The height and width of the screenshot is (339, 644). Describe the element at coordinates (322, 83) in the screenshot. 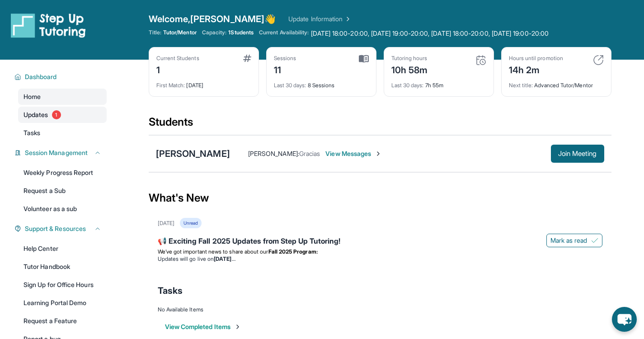

I see `div: 8 Sessions` at that location.